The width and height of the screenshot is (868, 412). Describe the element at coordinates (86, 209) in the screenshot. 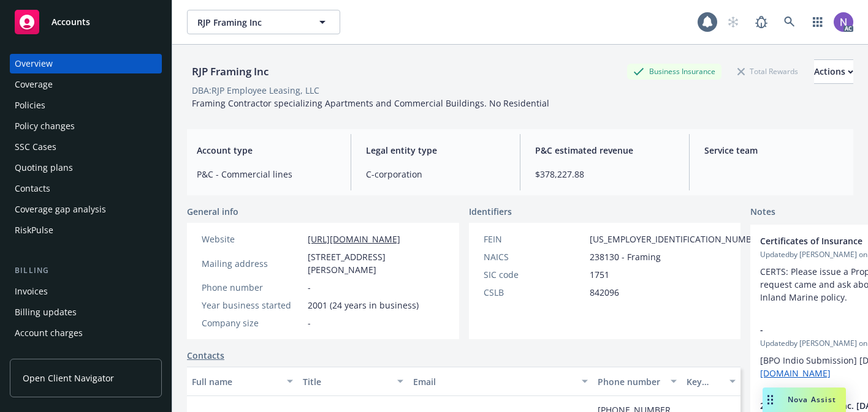

I see `a: Coverage gap analysis` at that location.